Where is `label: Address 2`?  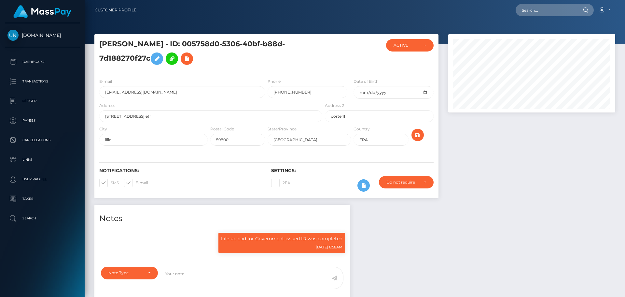
label: Address 2 is located at coordinates (334, 105).